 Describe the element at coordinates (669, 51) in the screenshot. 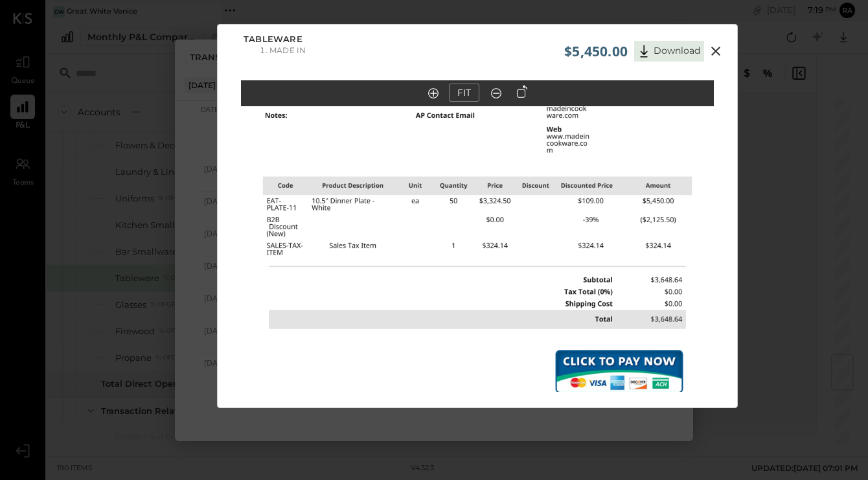

I see `button: Download` at that location.